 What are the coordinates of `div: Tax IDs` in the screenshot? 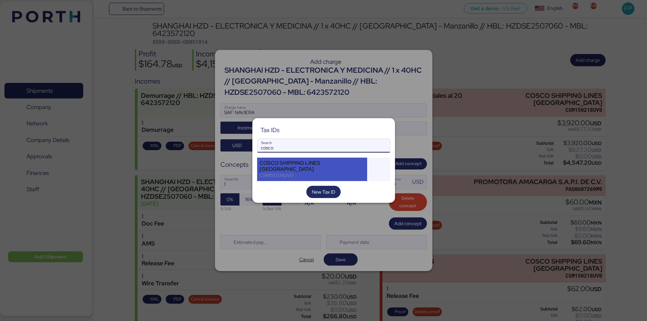 It's located at (270, 130).